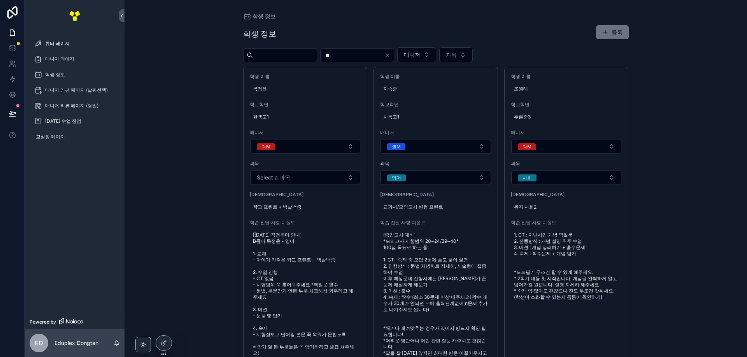 The width and height of the screenshot is (747, 357). Describe the element at coordinates (57, 44) in the screenshot. I see `span: 튜터 페이지` at that location.